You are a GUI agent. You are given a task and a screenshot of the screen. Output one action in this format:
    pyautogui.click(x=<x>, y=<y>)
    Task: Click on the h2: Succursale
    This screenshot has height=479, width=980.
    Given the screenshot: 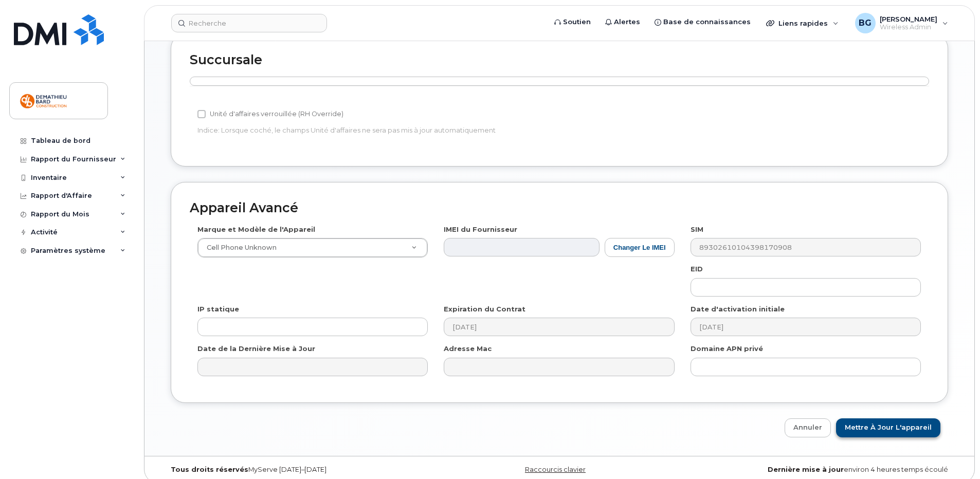 What is the action you would take?
    pyautogui.click(x=559, y=60)
    